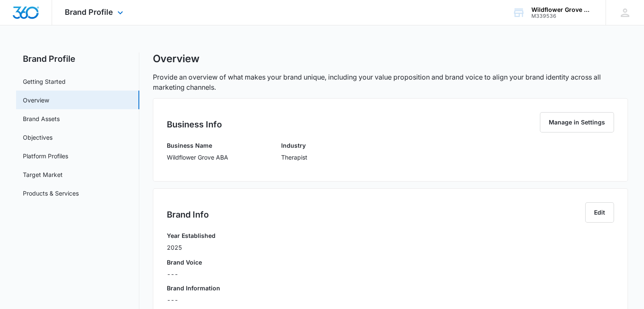 This screenshot has height=309, width=644. Describe the element at coordinates (390, 82) in the screenshot. I see `p: Provide an overview of what makes your brand unique, including your value proposition and brand v...` at that location.